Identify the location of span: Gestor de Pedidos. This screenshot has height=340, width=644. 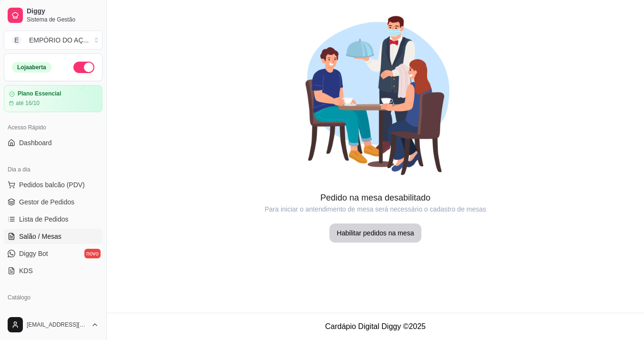
(46, 202).